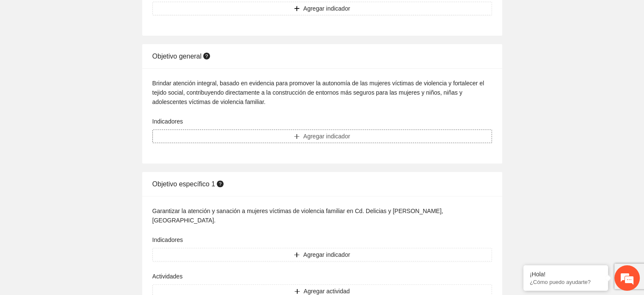 This screenshot has height=295, width=644. What do you see at coordinates (168, 276) in the screenshot?
I see `label: Actividades` at bounding box center [168, 276].